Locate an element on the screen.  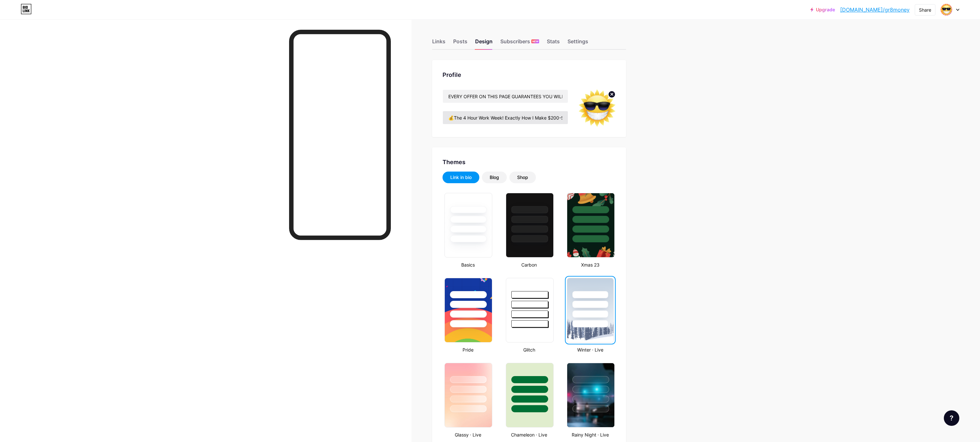
span: NEW is located at coordinates (535, 41).